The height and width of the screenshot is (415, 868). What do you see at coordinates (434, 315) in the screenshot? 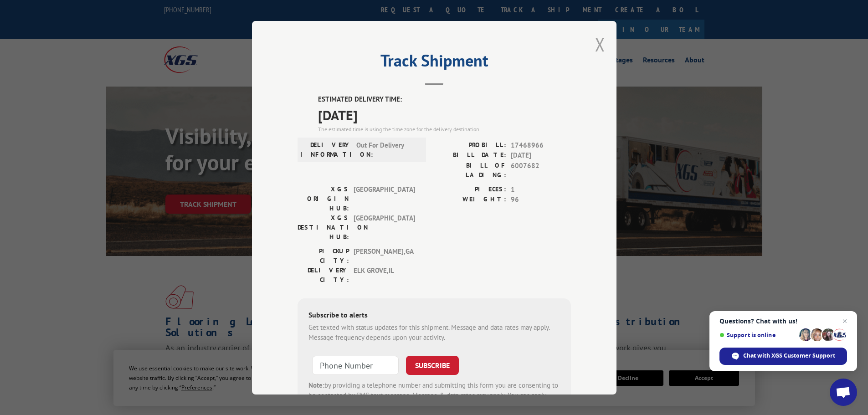
I see `div: Subscribe to alerts` at bounding box center [434, 315].